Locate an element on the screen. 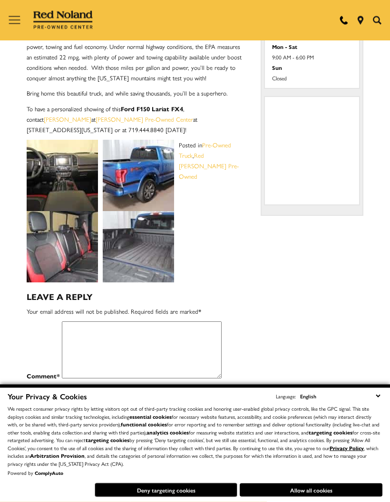  img: Red Noland Pre-Owned is located at coordinates (63, 20).